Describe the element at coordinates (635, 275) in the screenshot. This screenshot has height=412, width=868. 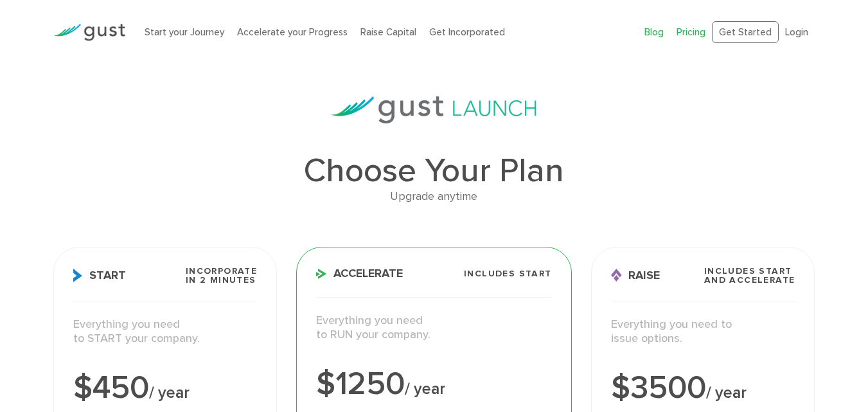
I see `span: Raise` at that location.